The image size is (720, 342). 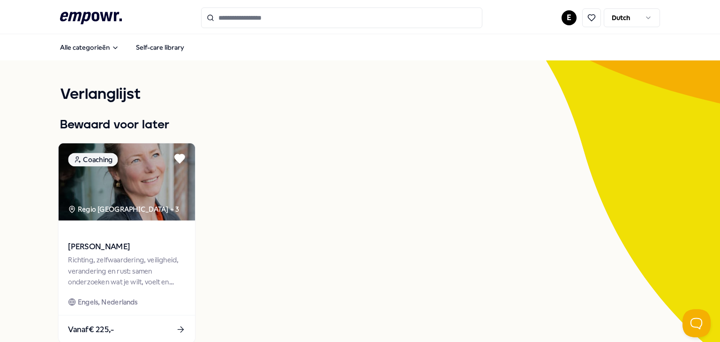 What do you see at coordinates (569, 18) in the screenshot?
I see `button: E` at bounding box center [569, 18].